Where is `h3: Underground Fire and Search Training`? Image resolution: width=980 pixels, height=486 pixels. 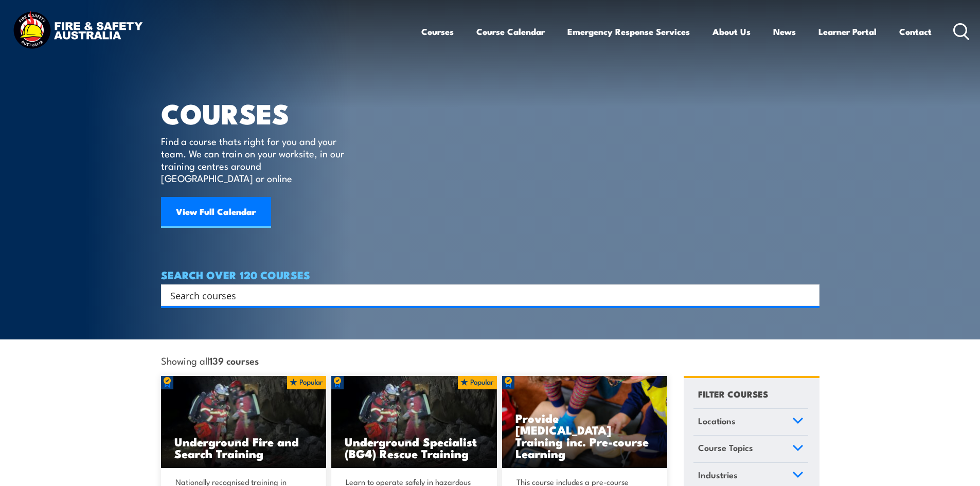 h3: Underground Fire and Search Training is located at coordinates (244, 447).